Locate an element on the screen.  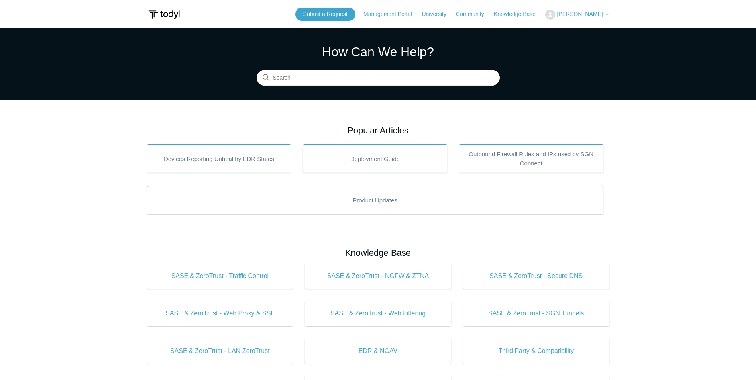
h1: How Can We Help? is located at coordinates (378, 52).